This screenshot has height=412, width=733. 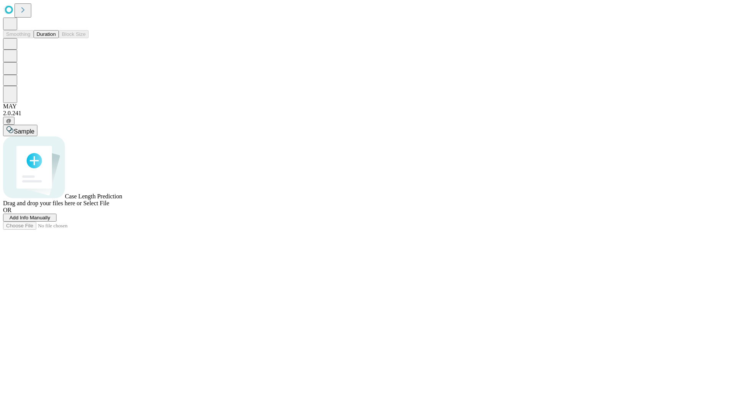 I want to click on span: OR, so click(x=7, y=210).